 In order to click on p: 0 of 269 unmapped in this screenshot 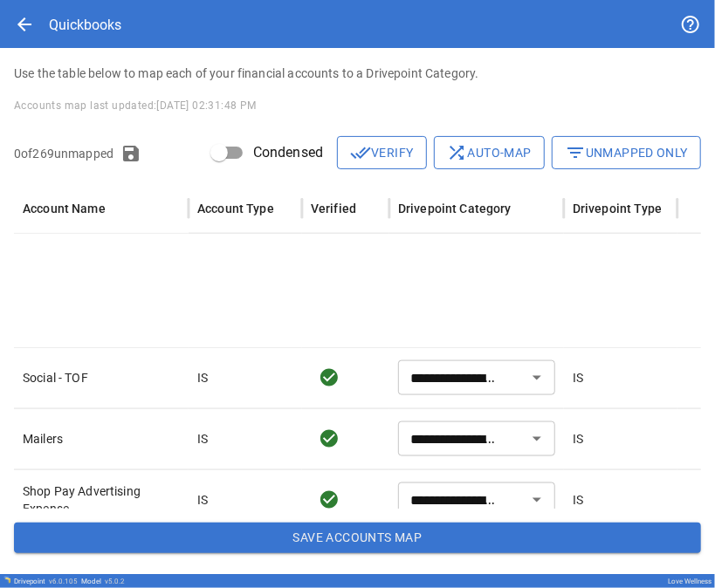, I will do `click(63, 154)`.